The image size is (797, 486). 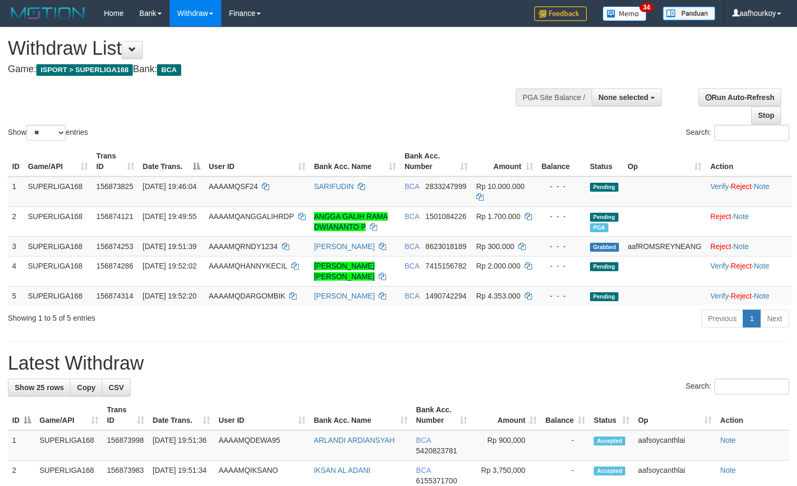 I want to click on td: 4, so click(x=16, y=271).